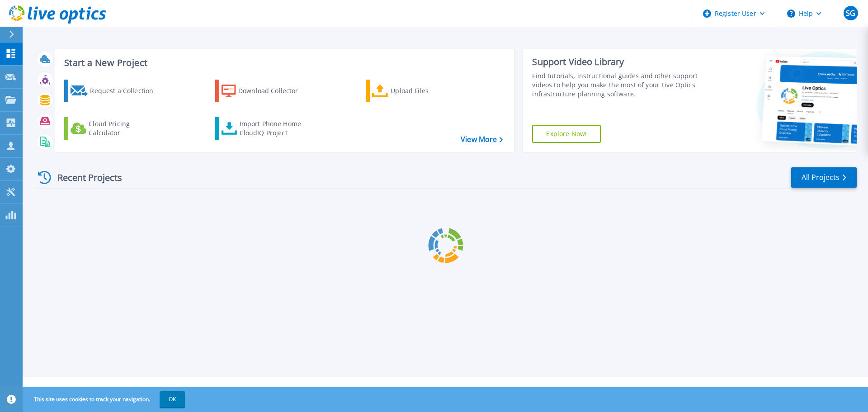  What do you see at coordinates (275, 128) in the screenshot?
I see `div: Import Phone Home CloudIQ Project` at bounding box center [275, 128].